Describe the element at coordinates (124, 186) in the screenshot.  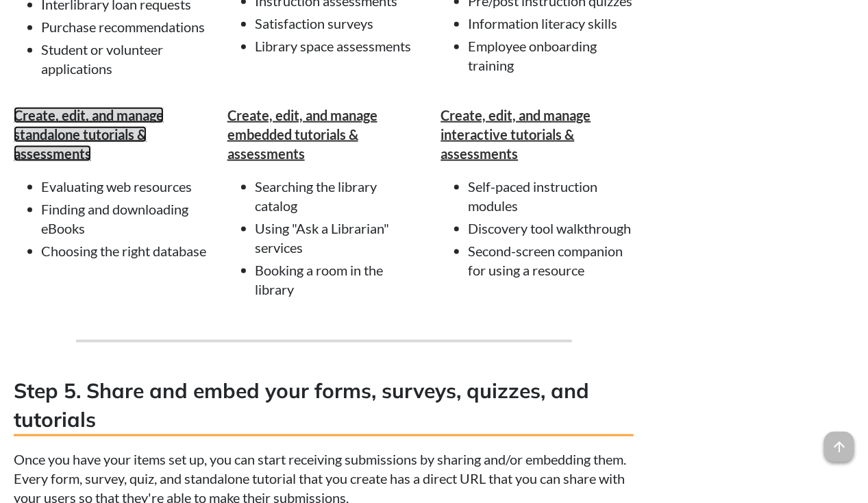
I see `li: Evaluating web resources` at that location.